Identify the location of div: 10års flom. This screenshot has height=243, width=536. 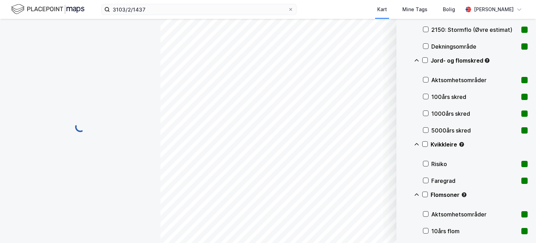
(475, 231).